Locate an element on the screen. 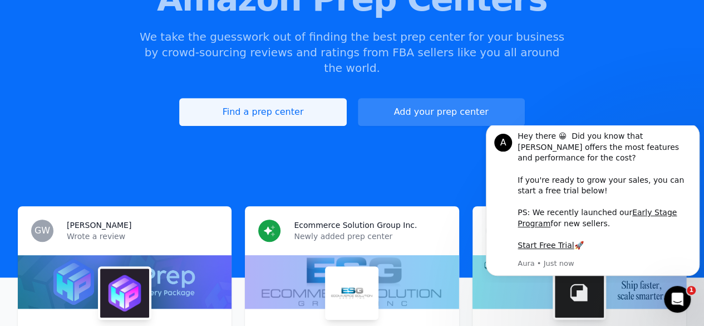  a: Start Free Trial is located at coordinates (64, 120).